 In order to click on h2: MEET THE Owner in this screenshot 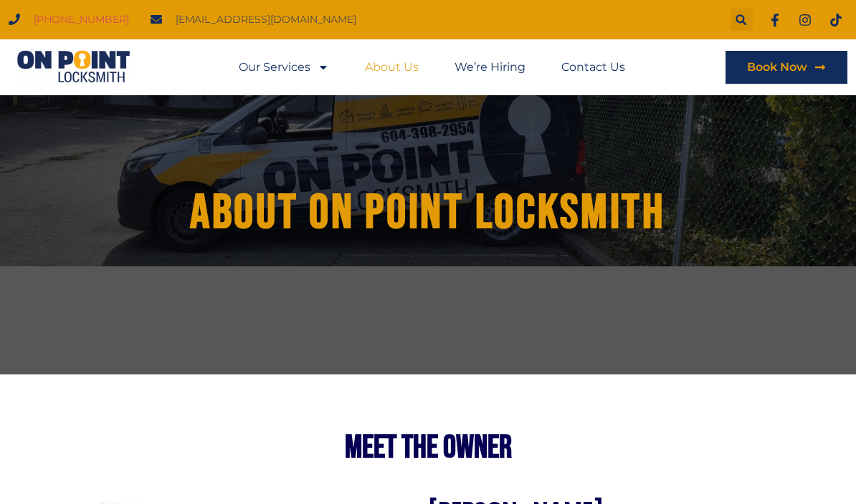, I will do `click(428, 448)`.